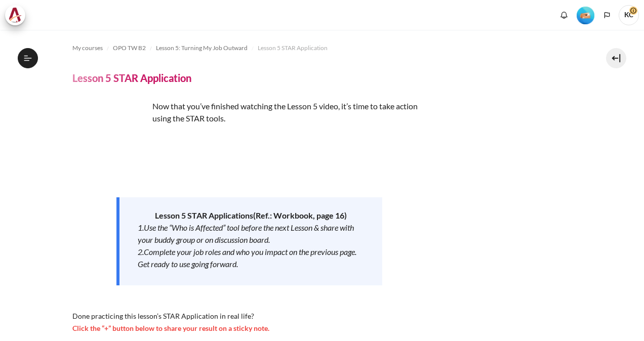  I want to click on div: Show notification window with no new notifications, so click(564, 15).